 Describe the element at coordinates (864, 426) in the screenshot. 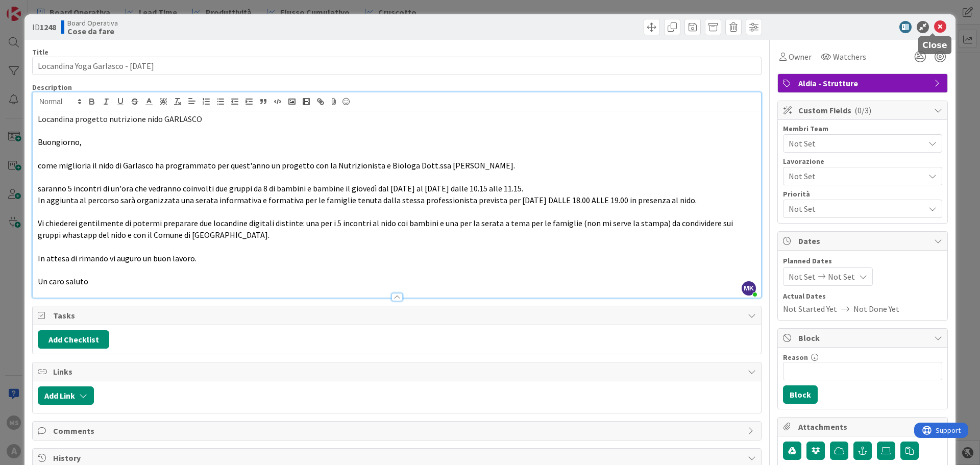

I see `span: Attachments` at that location.